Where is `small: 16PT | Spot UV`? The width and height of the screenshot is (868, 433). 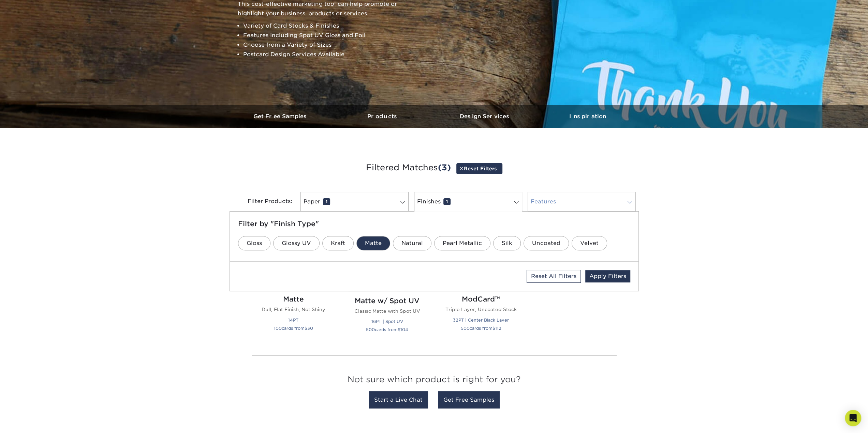
small: 16PT | Spot UV is located at coordinates (387, 321).